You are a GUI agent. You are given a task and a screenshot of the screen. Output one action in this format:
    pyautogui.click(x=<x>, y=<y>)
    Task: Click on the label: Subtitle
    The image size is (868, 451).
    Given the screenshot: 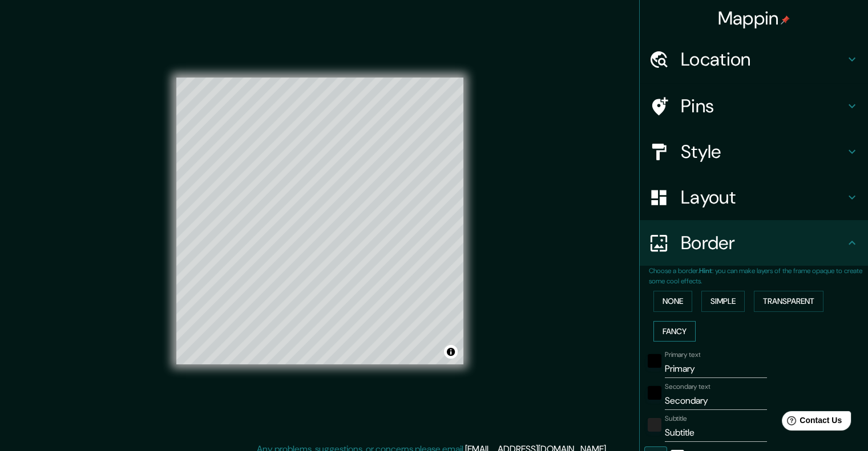 What is the action you would take?
    pyautogui.click(x=675, y=419)
    